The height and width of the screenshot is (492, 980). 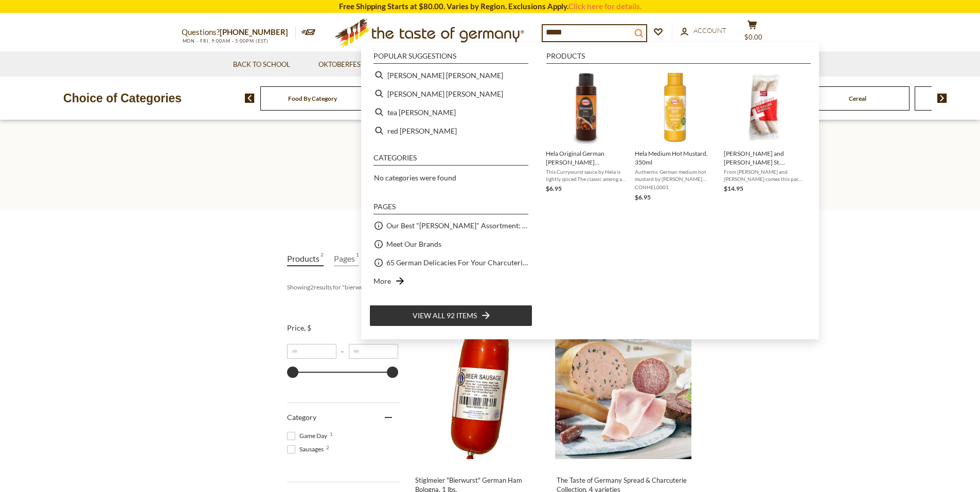 What do you see at coordinates (373, 351) in the screenshot?
I see `input: Maximum value` at bounding box center [373, 351].